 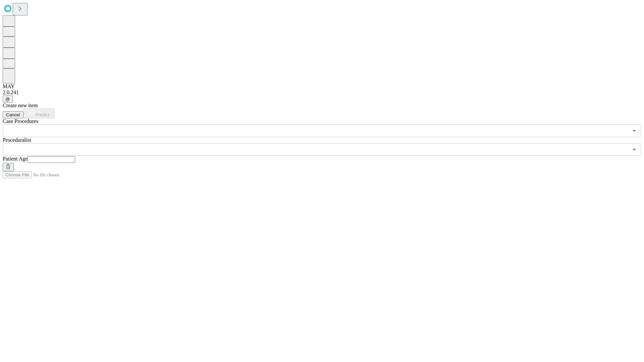 I want to click on div: MAY, so click(x=322, y=86).